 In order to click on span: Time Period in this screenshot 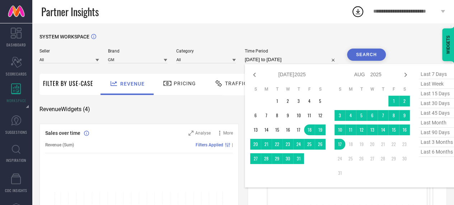, I will do `click(291, 51)`.